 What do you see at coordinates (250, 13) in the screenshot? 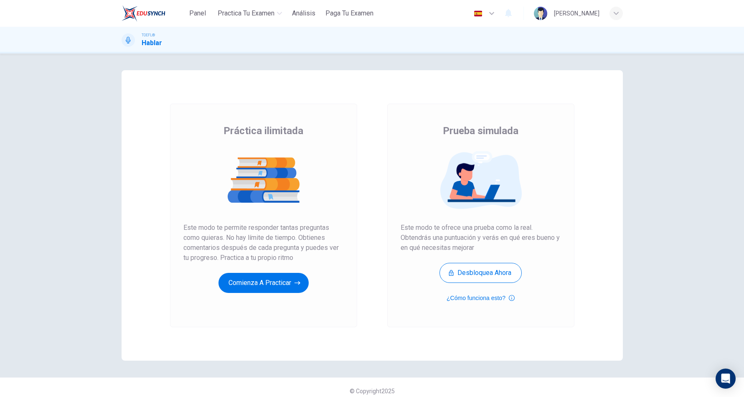
I see `button: Practica tu examen` at bounding box center [250, 13].